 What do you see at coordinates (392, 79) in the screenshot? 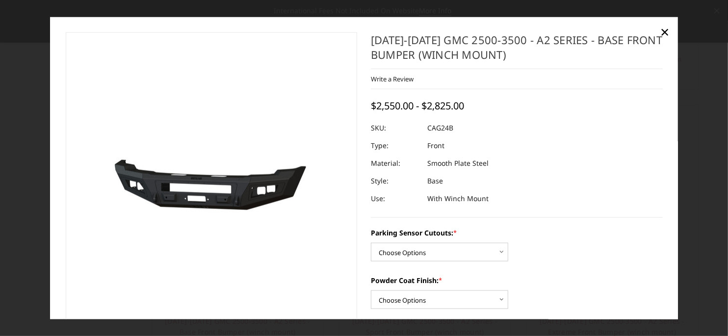
I see `a: Write a Review` at bounding box center [392, 79].